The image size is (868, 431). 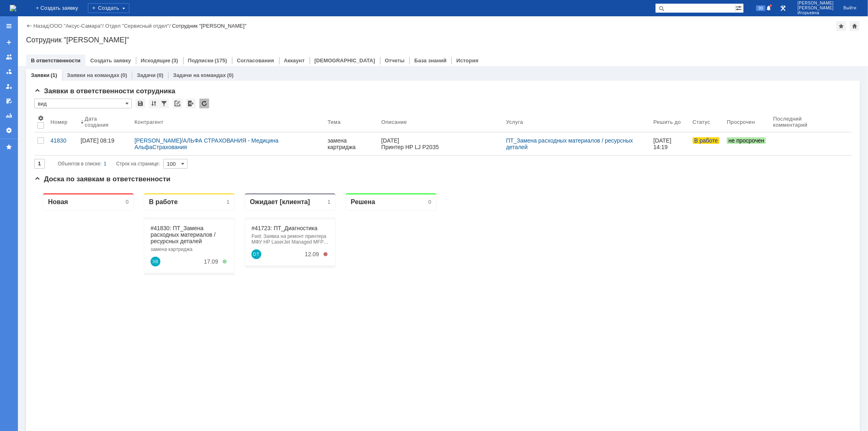 What do you see at coordinates (149, 48) in the screenshot?
I see `a: #41830: ПТ_Замена расходных материалов / ресурсных деталей` at bounding box center [149, 48].